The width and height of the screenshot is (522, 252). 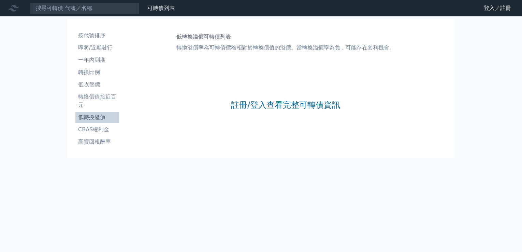 I want to click on a: CBAS權利金, so click(x=97, y=130).